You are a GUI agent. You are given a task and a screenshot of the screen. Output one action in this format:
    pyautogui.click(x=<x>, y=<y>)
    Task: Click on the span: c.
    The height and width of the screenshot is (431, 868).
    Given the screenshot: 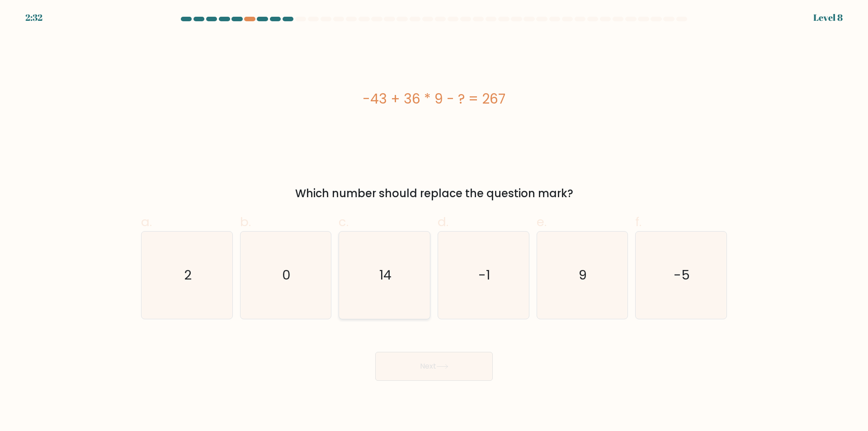 What is the action you would take?
    pyautogui.click(x=343, y=221)
    